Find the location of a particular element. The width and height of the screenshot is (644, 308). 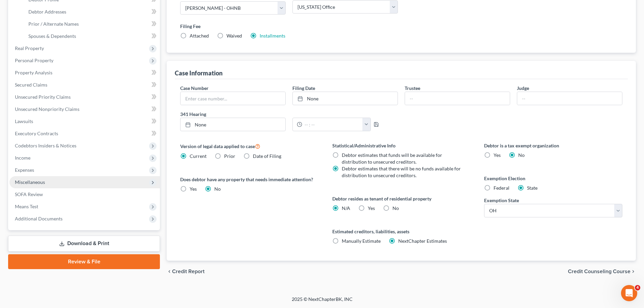

label: Filing Fee is located at coordinates (401, 26).